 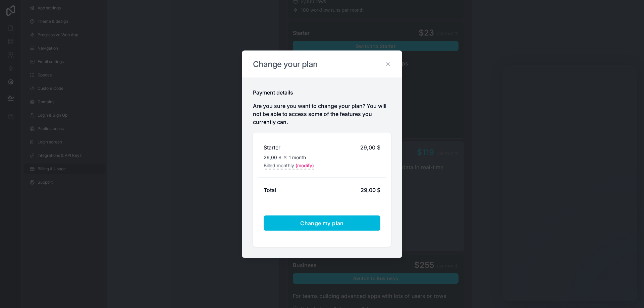 I want to click on button: Billed monthly(modify), so click(x=289, y=165).